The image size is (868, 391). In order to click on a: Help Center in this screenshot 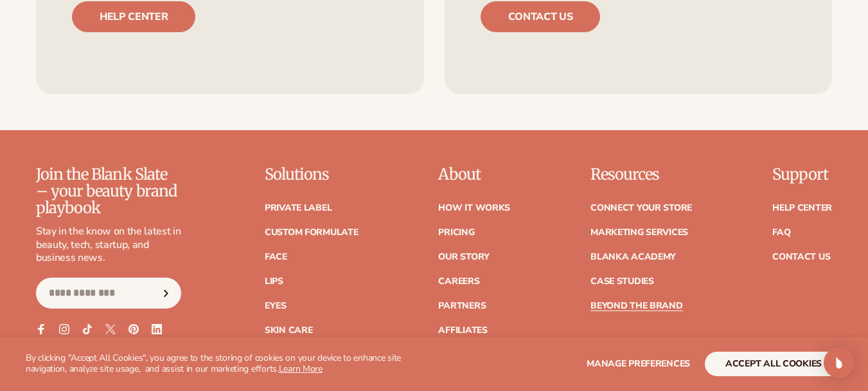, I will do `click(802, 207)`.